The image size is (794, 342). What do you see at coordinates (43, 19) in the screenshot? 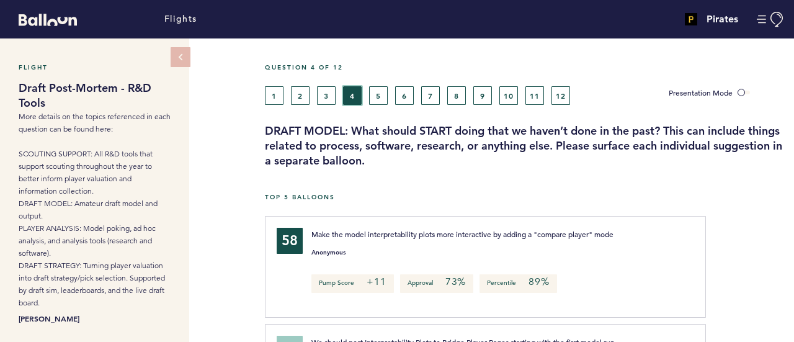
I see `a: Balloon` at bounding box center [43, 19].